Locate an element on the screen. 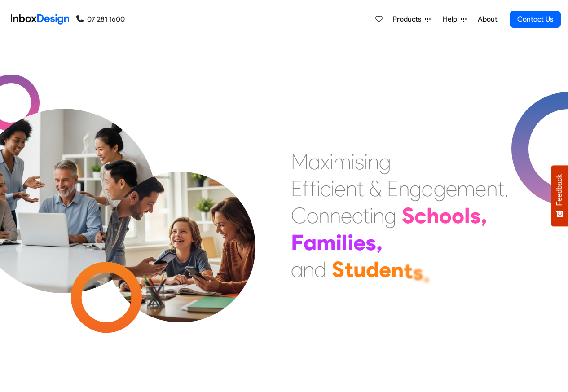  span: Products is located at coordinates (409, 19).